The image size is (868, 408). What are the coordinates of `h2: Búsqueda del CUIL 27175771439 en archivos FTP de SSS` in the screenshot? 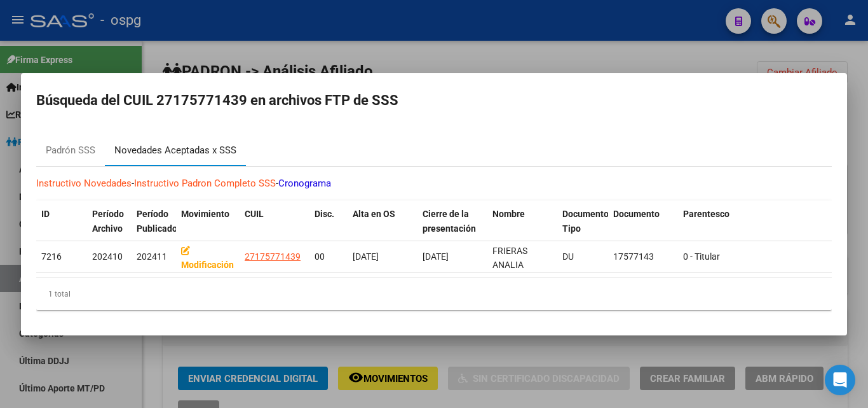 It's located at (434, 100).